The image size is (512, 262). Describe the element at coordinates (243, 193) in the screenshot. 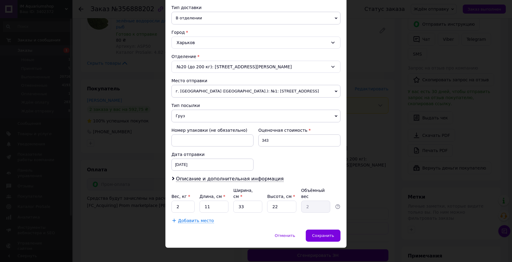

I see `label: Ширина, см` at that location.